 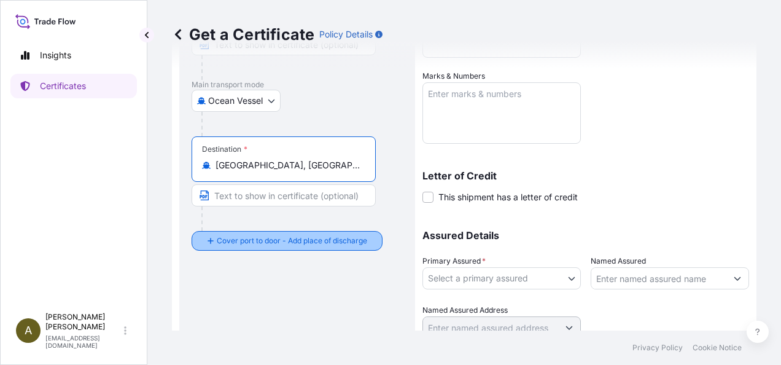 What do you see at coordinates (717, 347) in the screenshot?
I see `p: Cookie Notice` at bounding box center [717, 347].